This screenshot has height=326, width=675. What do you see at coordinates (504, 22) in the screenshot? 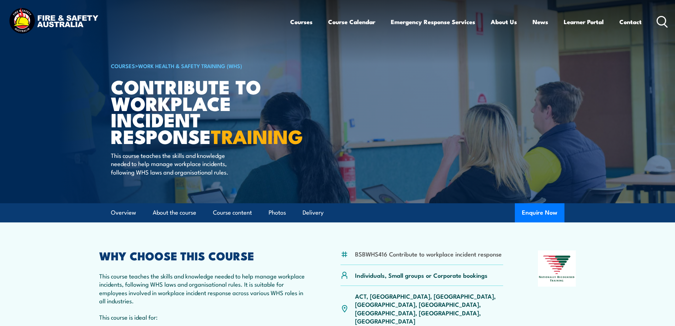
I see `a: About Us` at bounding box center [504, 22].